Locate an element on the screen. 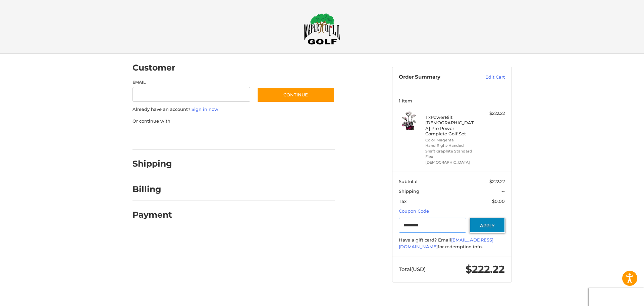 The width and height of the screenshot is (644, 306). input: Gift Certificate or Coupon Code is located at coordinates (432, 225).